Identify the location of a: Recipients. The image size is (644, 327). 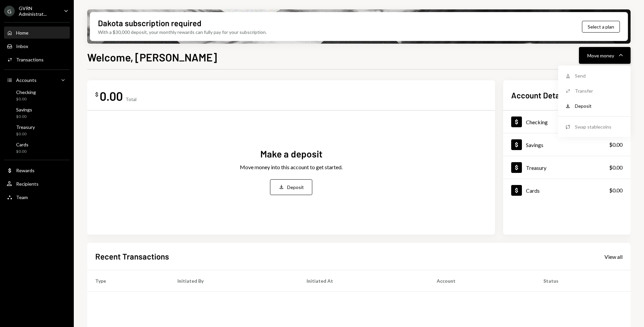
(37, 183).